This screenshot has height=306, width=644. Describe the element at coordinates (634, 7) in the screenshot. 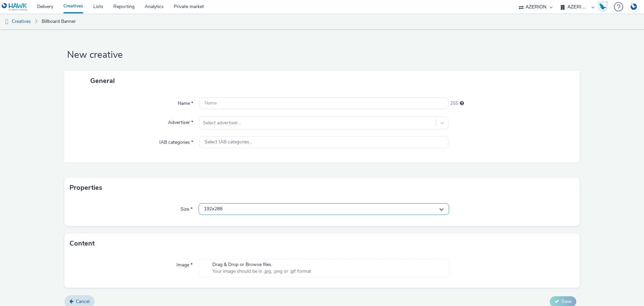

I see `img: Account DE` at that location.